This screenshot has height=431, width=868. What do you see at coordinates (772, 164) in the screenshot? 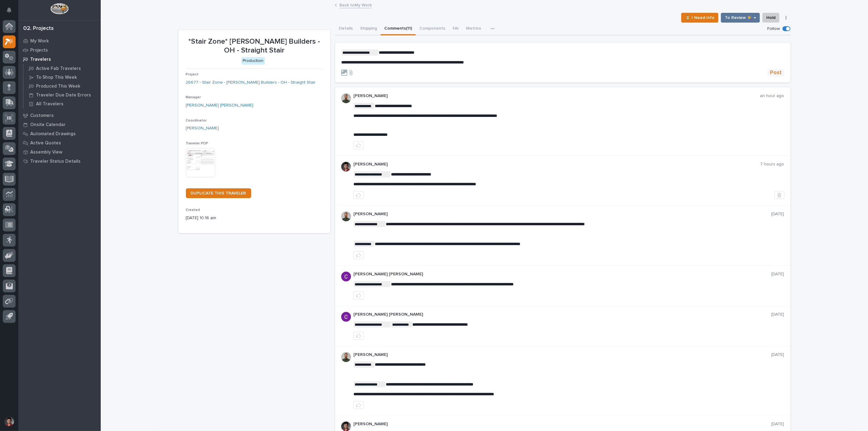
I see `p: 7 hours ago` at bounding box center [772, 164].